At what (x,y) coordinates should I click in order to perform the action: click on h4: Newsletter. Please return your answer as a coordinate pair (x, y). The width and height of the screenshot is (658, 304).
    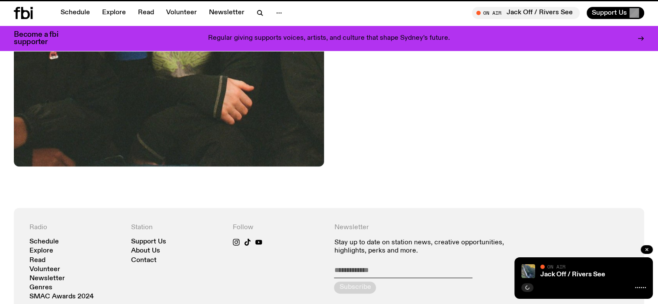
    Looking at the image, I should click on (430, 228).